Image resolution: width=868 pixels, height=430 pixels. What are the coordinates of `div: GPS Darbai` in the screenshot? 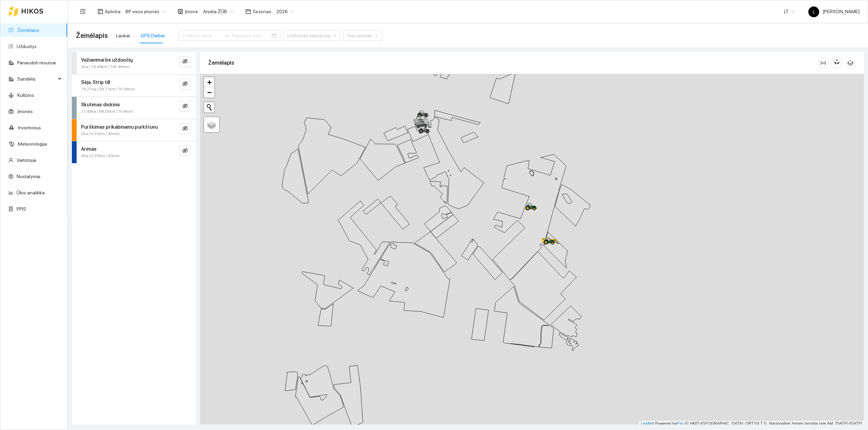 It's located at (153, 35).